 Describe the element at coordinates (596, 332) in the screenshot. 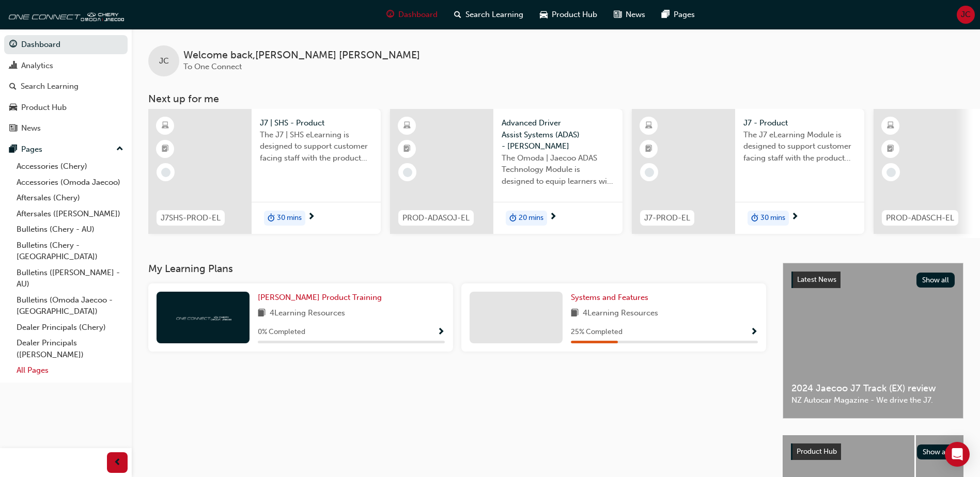

I see `span: 25 % Completed` at that location.